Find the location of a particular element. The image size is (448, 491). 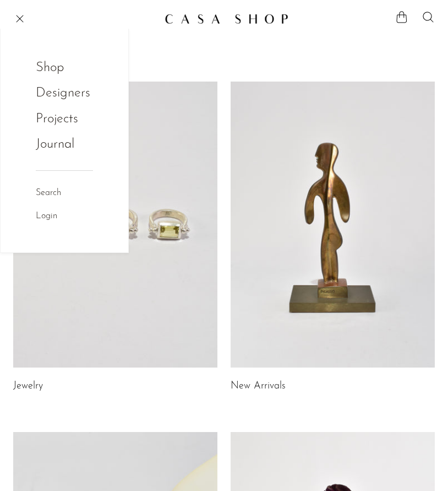

a: Jewelry is located at coordinates (28, 386).